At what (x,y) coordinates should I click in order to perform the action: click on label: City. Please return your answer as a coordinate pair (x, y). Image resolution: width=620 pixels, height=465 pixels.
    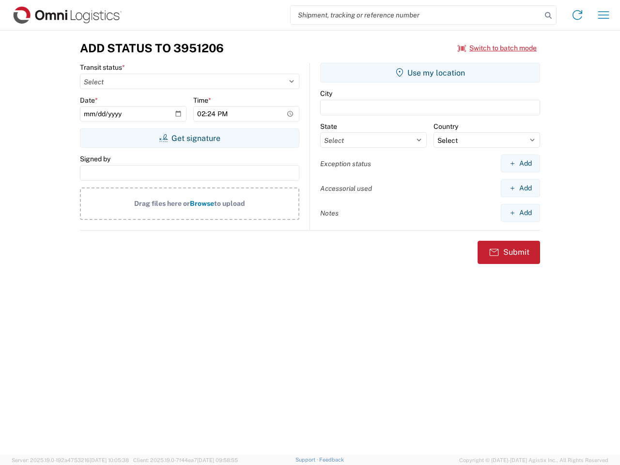
    Looking at the image, I should click on (326, 94).